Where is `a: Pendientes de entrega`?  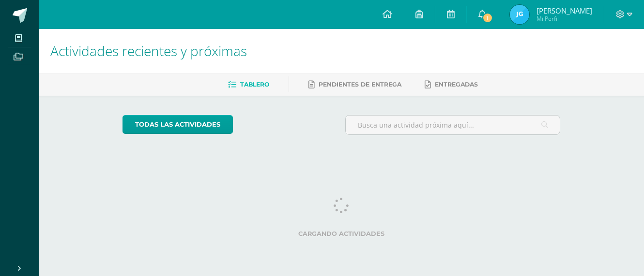 a: Pendientes de entrega is located at coordinates (355, 85).